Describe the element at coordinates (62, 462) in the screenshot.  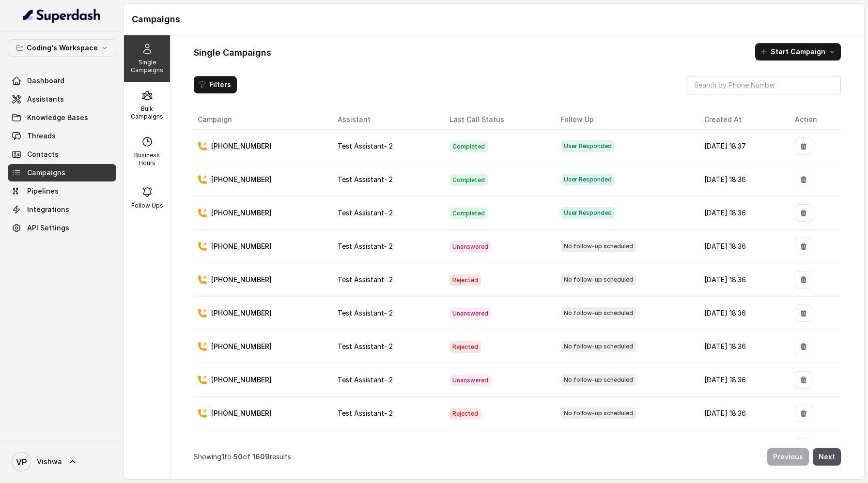
I see `a: Vishwa` at that location.